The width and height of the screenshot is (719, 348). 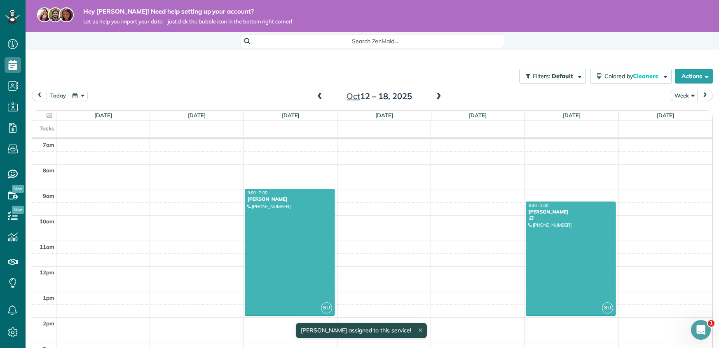 What do you see at coordinates (694, 76) in the screenshot?
I see `button: Actions` at bounding box center [694, 76].